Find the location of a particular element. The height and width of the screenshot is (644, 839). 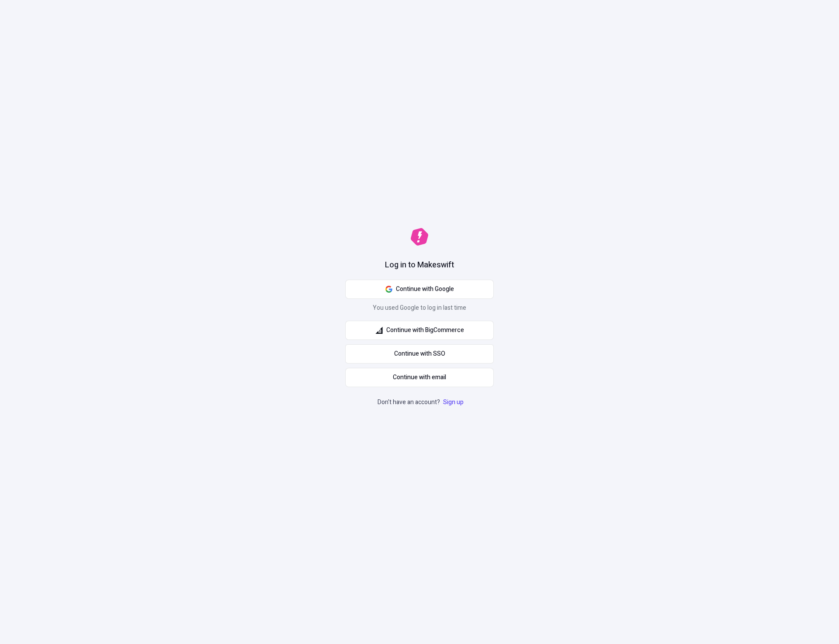

button: Continue with BigCommerce is located at coordinates (420, 330).